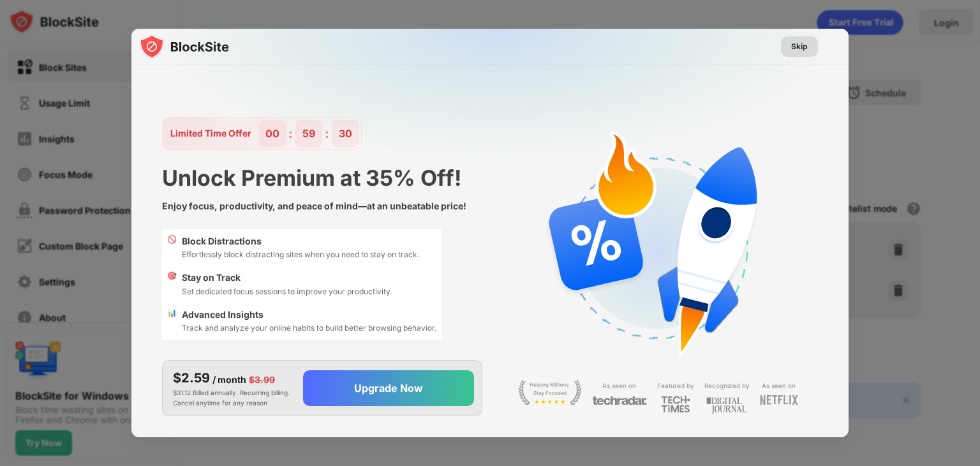 The height and width of the screenshot is (466, 980). Describe the element at coordinates (286, 291) in the screenshot. I see `div: Set dedicated focus sessions to improve your productivity.` at that location.